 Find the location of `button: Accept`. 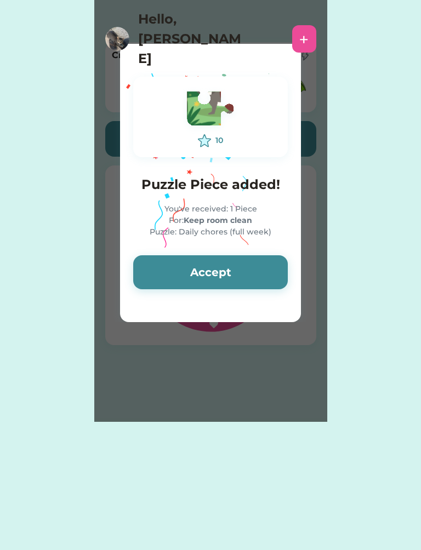

button: Accept is located at coordinates (210, 272).